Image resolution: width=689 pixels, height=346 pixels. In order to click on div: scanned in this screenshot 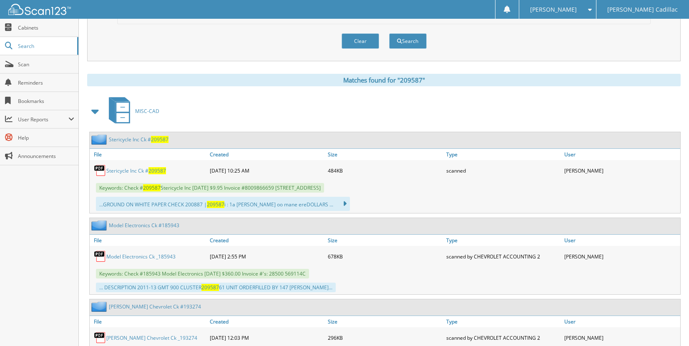, I will do `click(503, 171)`.